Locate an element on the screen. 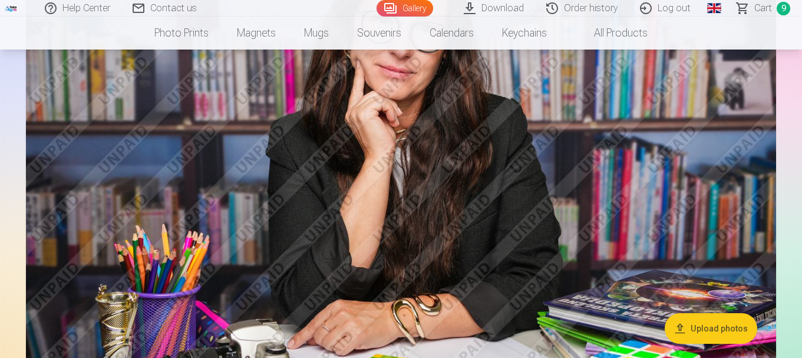 This screenshot has height=358, width=802. a: Calendars is located at coordinates (451, 33).